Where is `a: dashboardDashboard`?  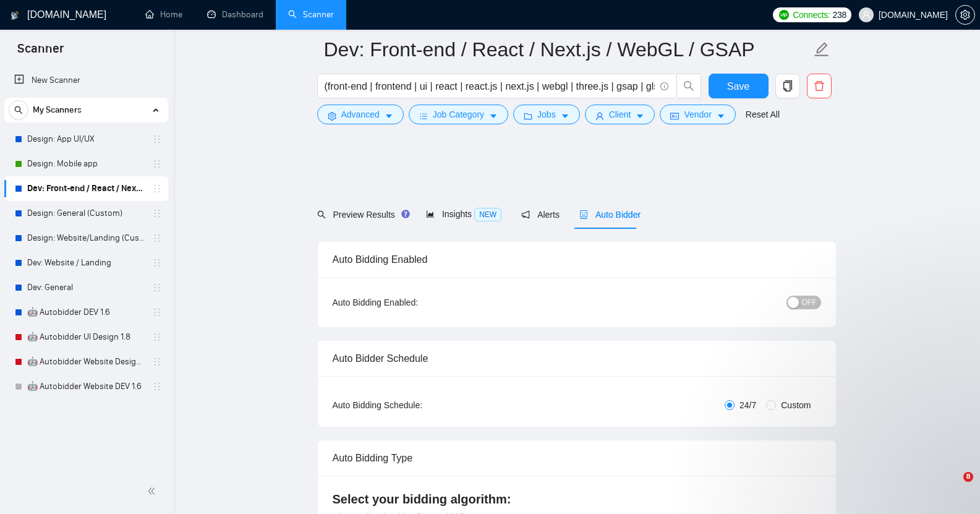
a: dashboardDashboard is located at coordinates (235, 14).